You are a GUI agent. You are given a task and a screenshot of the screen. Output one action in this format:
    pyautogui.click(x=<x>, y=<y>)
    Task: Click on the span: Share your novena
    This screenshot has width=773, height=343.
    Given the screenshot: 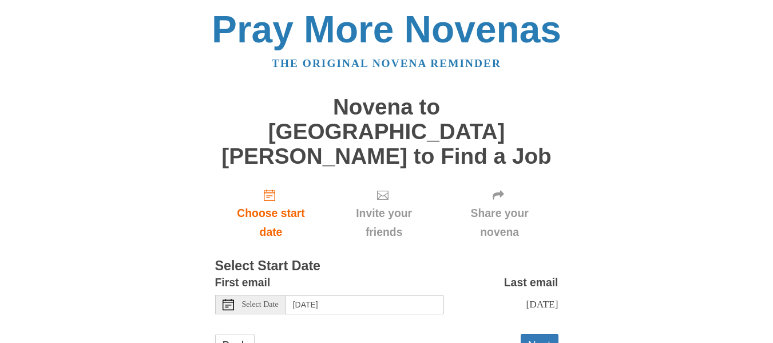 What is the action you would take?
    pyautogui.click(x=499, y=223)
    